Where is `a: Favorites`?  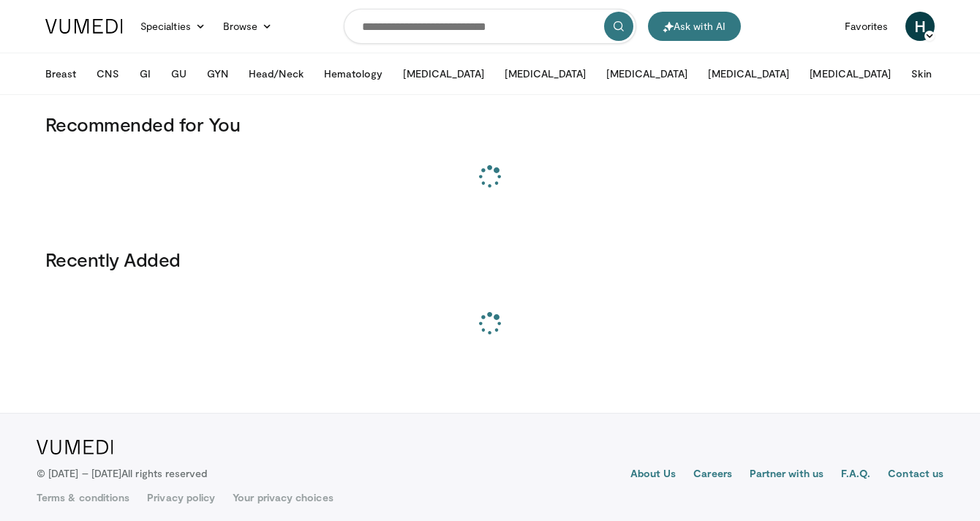 a: Favorites is located at coordinates (865, 27).